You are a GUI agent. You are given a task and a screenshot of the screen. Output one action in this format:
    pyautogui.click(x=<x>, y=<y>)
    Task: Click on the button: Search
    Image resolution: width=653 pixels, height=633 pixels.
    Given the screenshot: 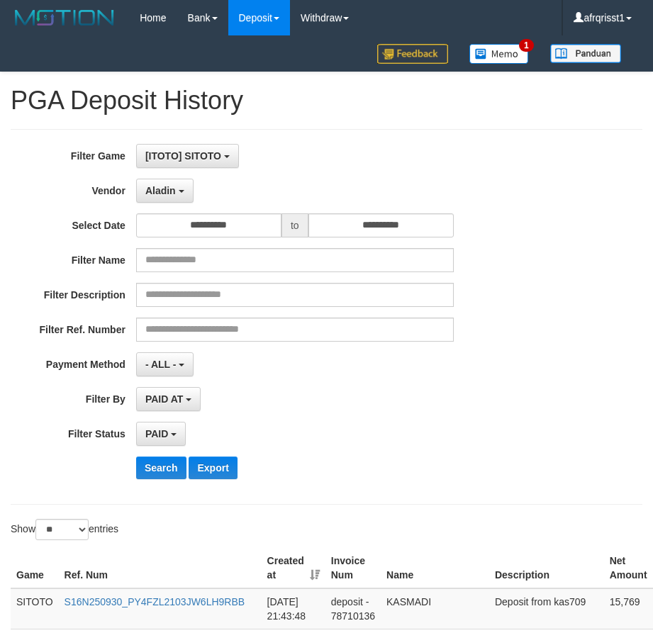 What is the action you would take?
    pyautogui.click(x=161, y=468)
    